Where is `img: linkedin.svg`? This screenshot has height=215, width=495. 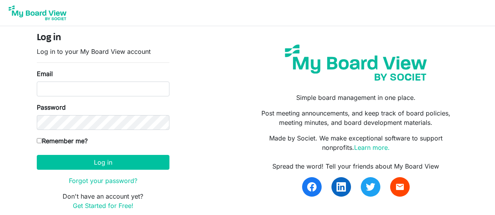 img: linkedin.svg is located at coordinates (341, 187).